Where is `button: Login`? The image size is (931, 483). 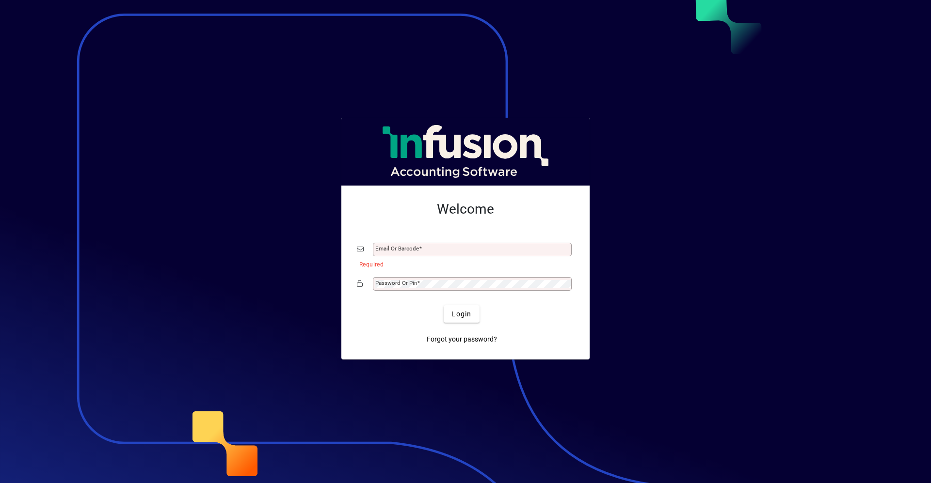 button: Login is located at coordinates (461, 314).